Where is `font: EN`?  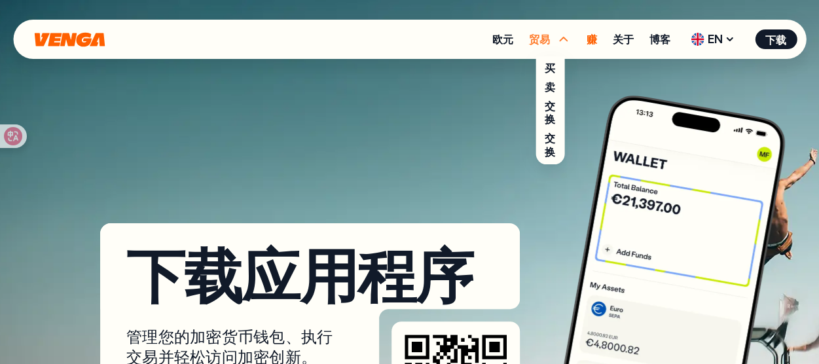
font: EN is located at coordinates (715, 39).